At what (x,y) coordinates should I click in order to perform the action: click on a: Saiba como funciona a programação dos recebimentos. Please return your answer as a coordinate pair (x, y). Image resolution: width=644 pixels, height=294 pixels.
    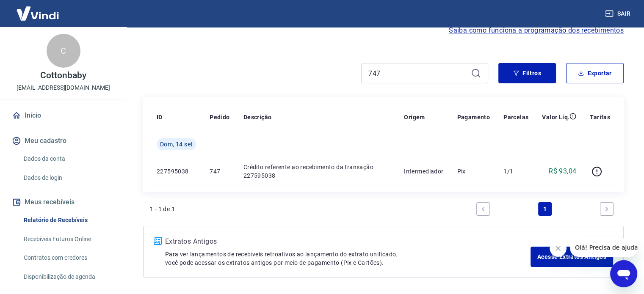
    Looking at the image, I should click on (536, 30).